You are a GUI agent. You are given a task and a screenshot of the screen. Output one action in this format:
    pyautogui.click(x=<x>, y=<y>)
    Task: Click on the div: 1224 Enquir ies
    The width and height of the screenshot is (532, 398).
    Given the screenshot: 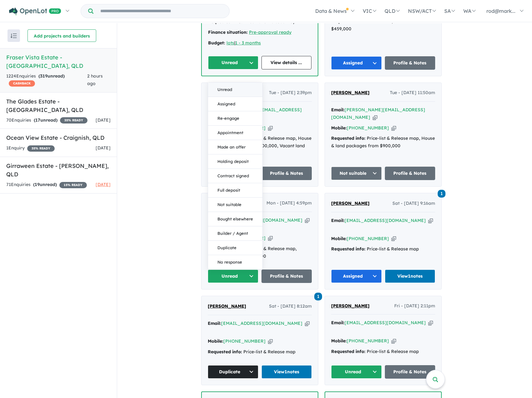 What is the action you would take?
    pyautogui.click(x=47, y=80)
    